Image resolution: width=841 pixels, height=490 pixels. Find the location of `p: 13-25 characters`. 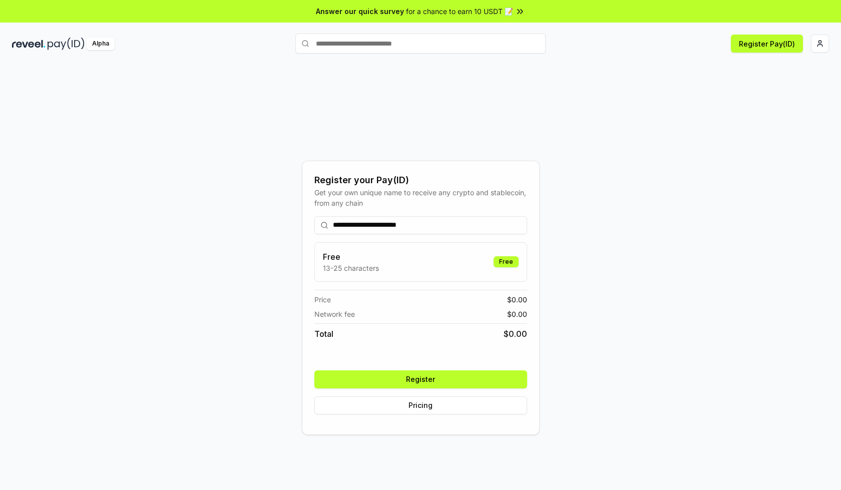

p: 13-25 characters is located at coordinates (351, 268).